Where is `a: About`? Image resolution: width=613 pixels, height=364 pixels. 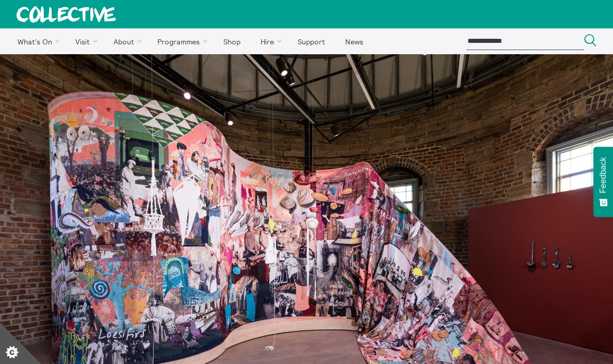
a: About is located at coordinates (125, 41).